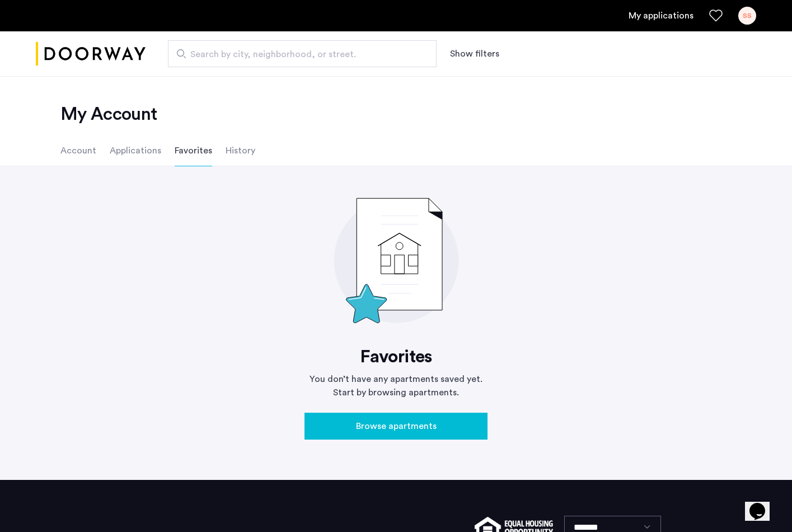  I want to click on img: logo, so click(91, 53).